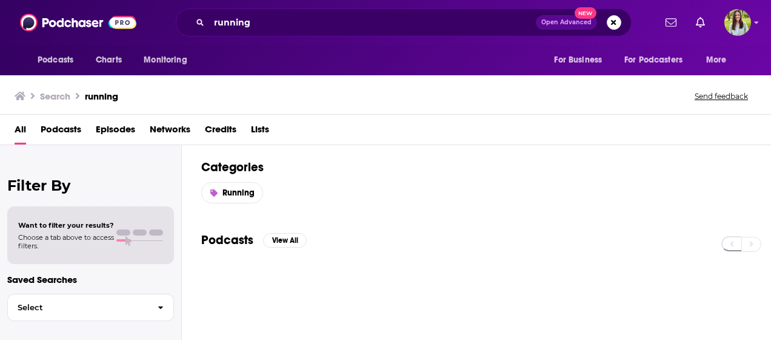 Image resolution: width=771 pixels, height=340 pixels. What do you see at coordinates (260, 132) in the screenshot?
I see `span: Lists` at bounding box center [260, 132].